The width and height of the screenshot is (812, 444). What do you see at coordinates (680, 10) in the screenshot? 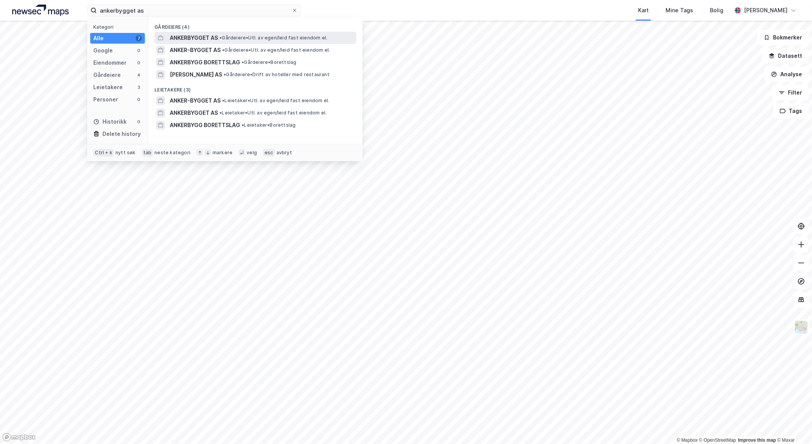
I see `div: Mine Tags` at bounding box center [680, 10].